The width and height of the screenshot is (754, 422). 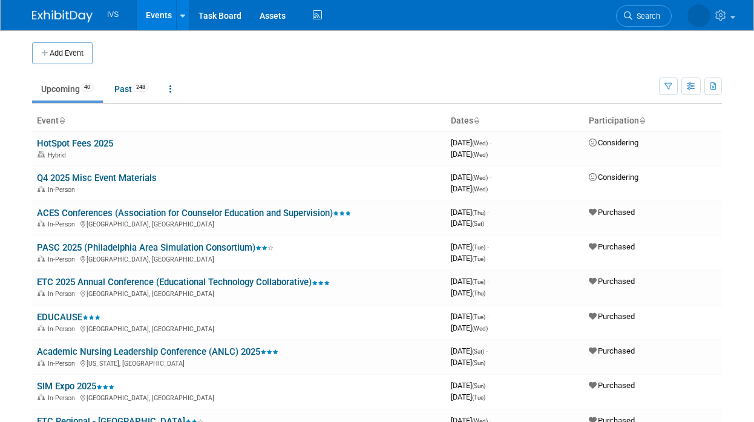 I want to click on span: 40, so click(x=87, y=87).